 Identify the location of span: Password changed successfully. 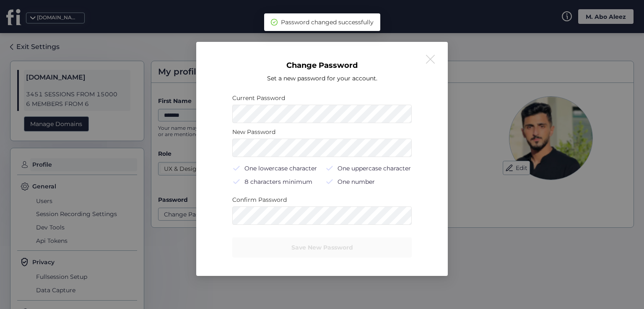
(327, 22).